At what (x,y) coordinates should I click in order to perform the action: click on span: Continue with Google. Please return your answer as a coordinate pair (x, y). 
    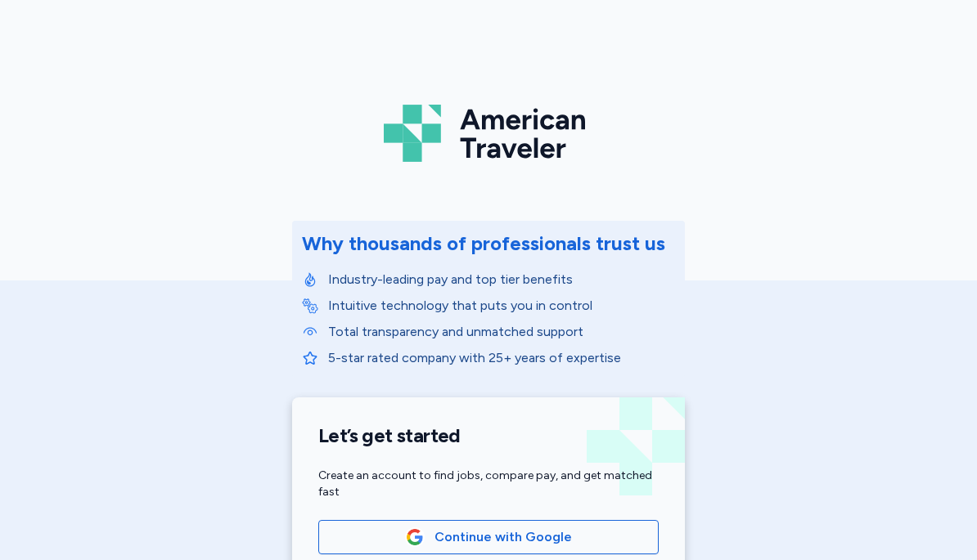
    Looking at the image, I should click on (503, 537).